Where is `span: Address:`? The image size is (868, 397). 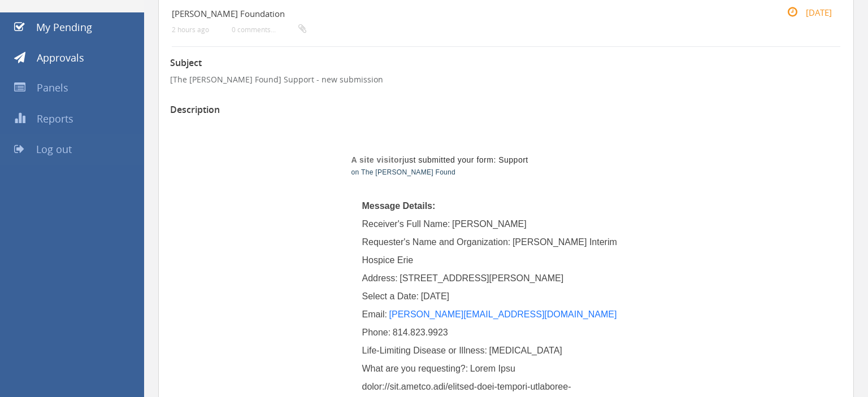
span: Address: is located at coordinates (380, 278).